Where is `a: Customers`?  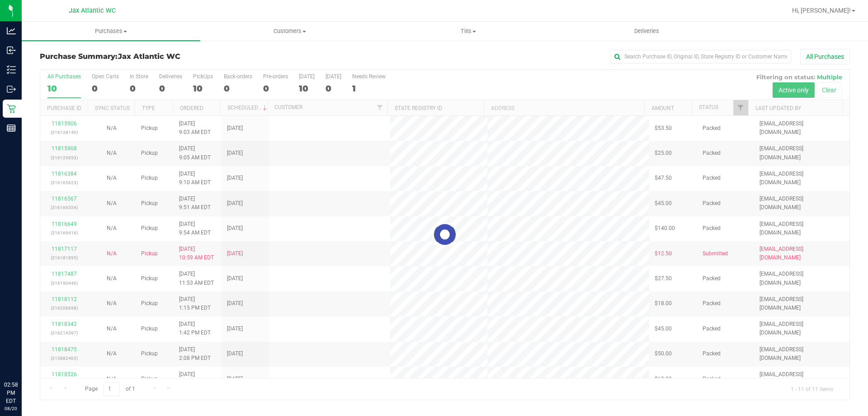
a: Customers is located at coordinates (290, 31).